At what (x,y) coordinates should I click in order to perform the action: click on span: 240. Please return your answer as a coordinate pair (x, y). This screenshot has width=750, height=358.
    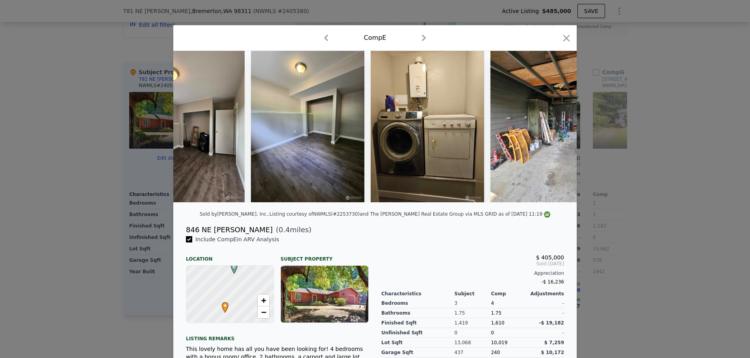
    Looking at the image, I should click on (495, 352).